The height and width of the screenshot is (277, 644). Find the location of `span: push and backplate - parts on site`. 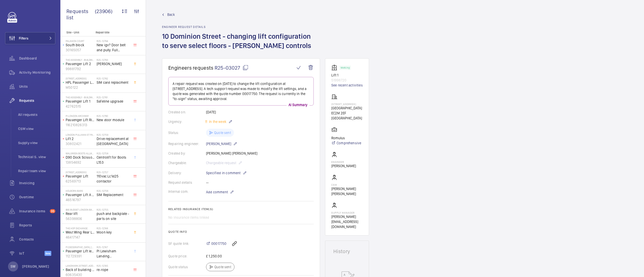

span: push and backplate - parts on site is located at coordinates (113, 216).